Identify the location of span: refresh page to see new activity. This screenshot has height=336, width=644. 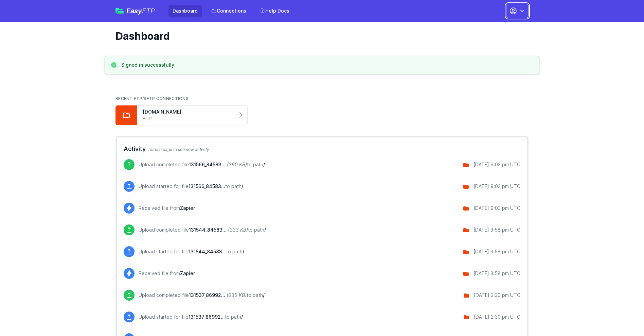
(179, 149).